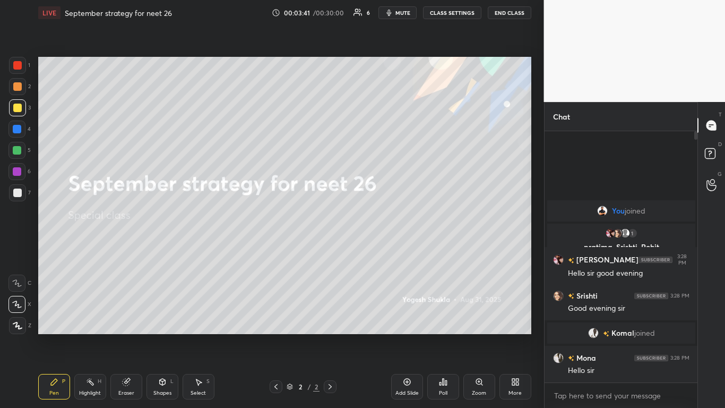 The width and height of the screenshot is (725, 408). What do you see at coordinates (593, 333) in the screenshot?
I see `img: 45d3368bcebc47559986b9cbf780ce8d.jpg` at bounding box center [593, 333].